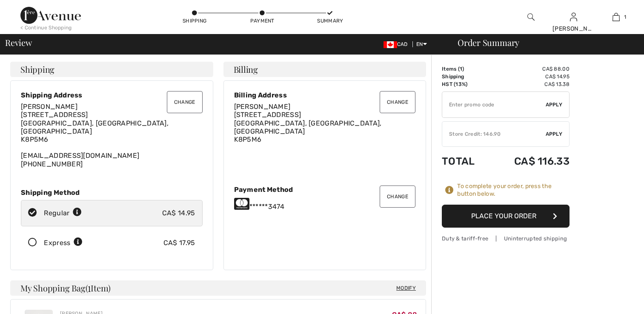 The image size is (644, 314). What do you see at coordinates (406, 288) in the screenshot?
I see `span: Modify` at bounding box center [406, 288].